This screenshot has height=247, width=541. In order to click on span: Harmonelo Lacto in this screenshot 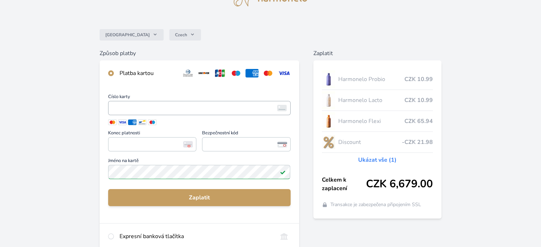, I will do `click(371, 100)`.